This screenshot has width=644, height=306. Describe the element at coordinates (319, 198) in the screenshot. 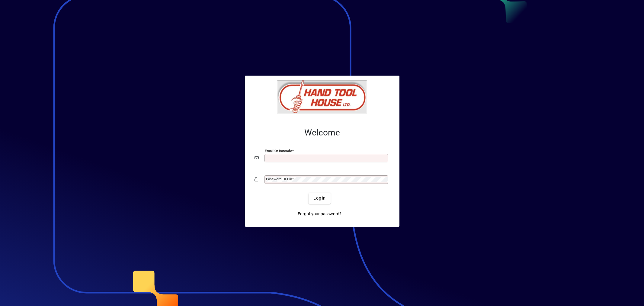

I see `button: Login` at that location.